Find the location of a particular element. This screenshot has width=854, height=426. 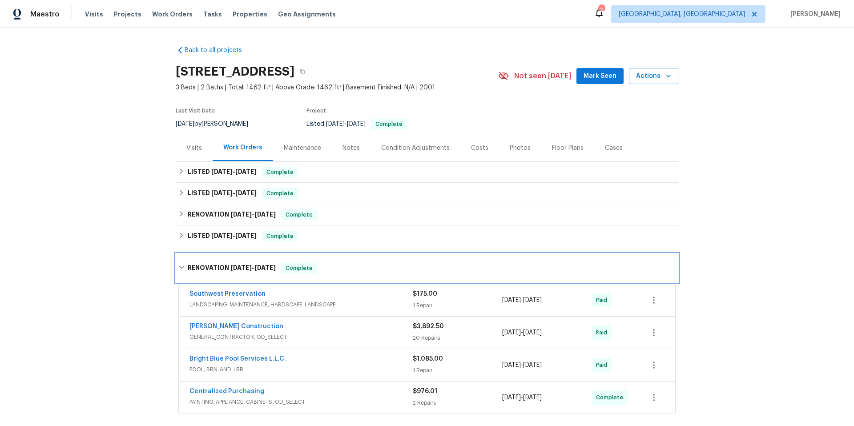

div: Visits is located at coordinates (194, 148).